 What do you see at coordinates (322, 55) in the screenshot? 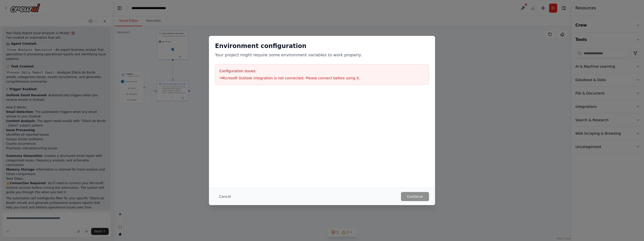
I see `p: Your project might require some environment variables to work properly.` at bounding box center [322, 55].